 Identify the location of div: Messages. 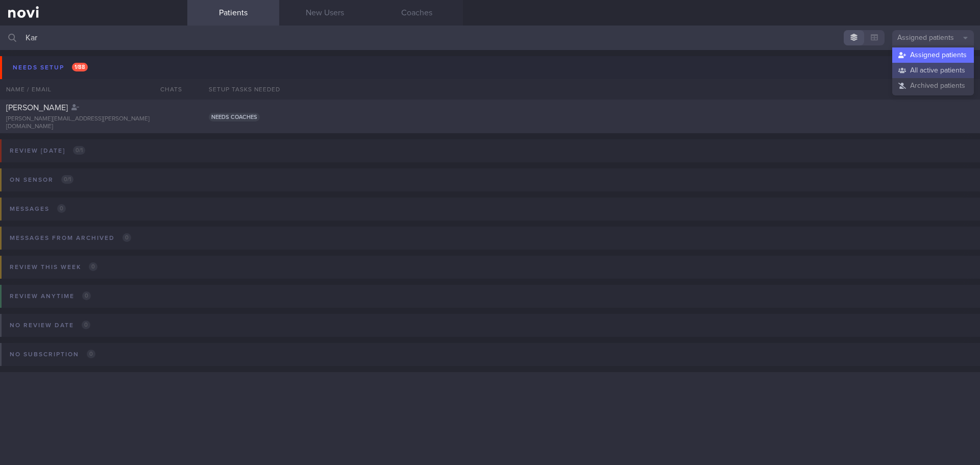
(37, 209).